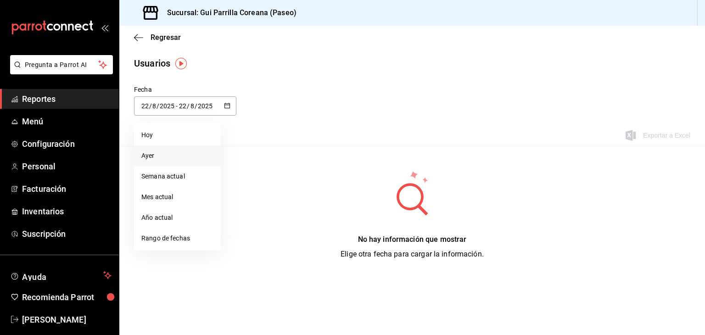 The height and width of the screenshot is (335, 705). Describe the element at coordinates (177, 238) in the screenshot. I see `li: Rango de fechas` at that location.